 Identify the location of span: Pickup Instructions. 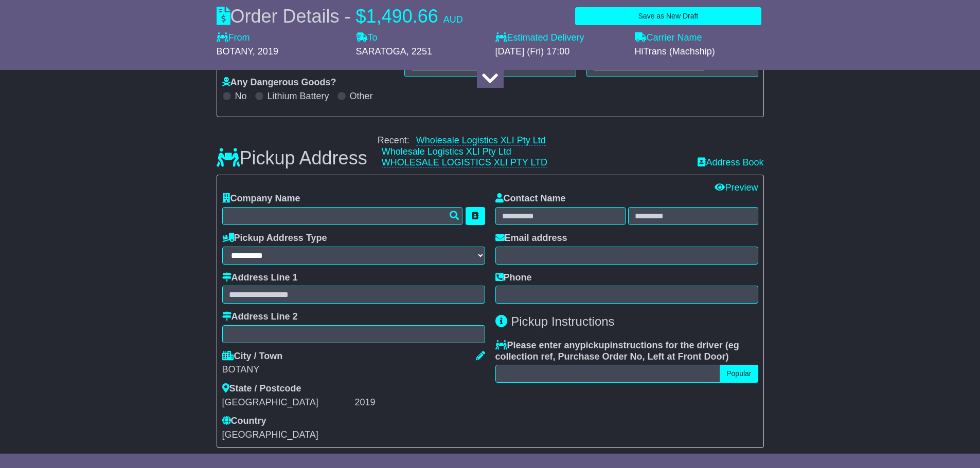
(562, 321).